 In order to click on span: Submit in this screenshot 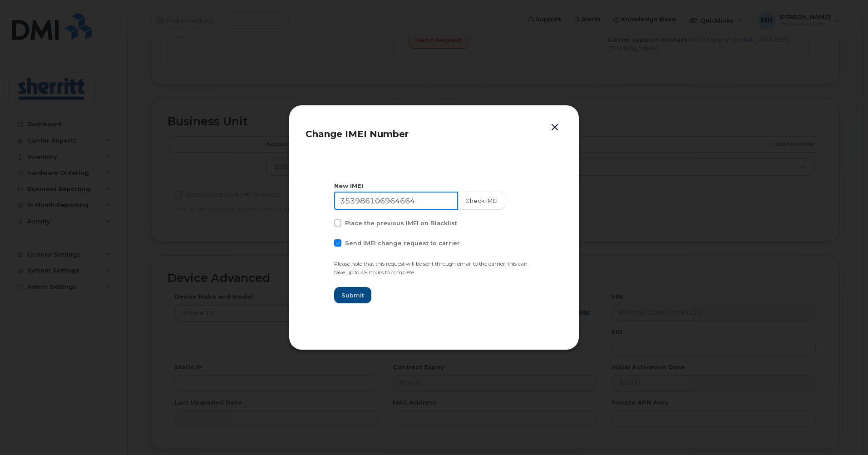, I will do `click(353, 295)`.